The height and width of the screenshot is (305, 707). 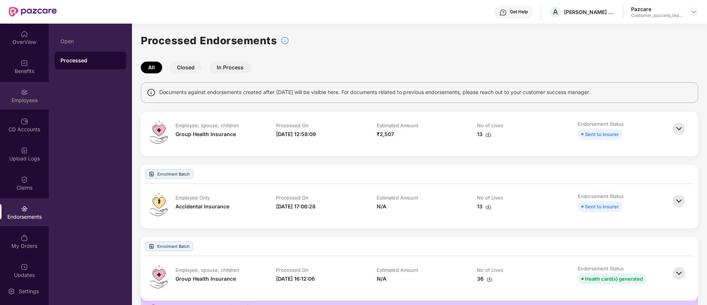 What do you see at coordinates (519, 12) in the screenshot?
I see `div: Get Help` at bounding box center [519, 12].